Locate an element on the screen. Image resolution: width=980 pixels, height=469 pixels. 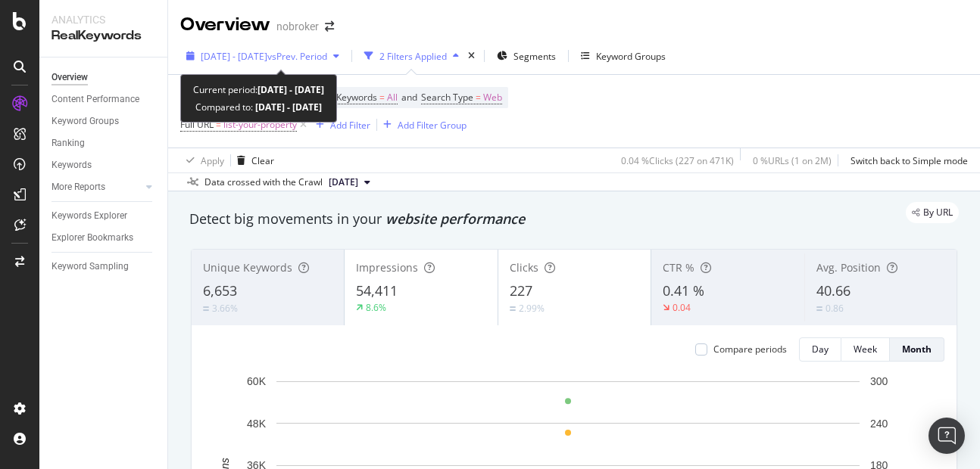
span: and is located at coordinates (409, 97).